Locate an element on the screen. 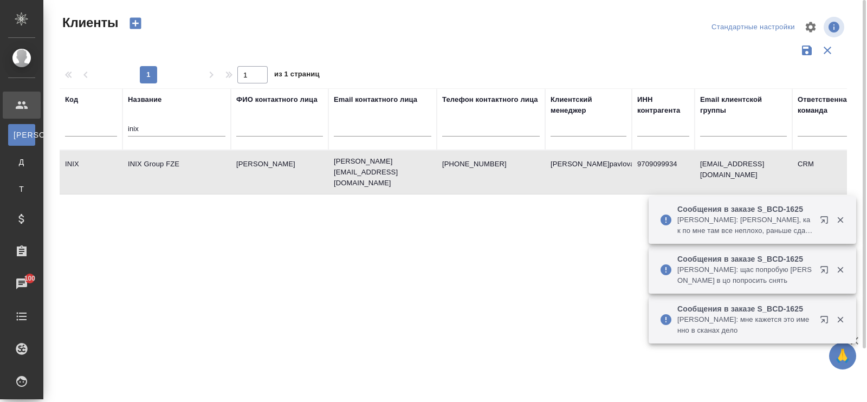  div: Телефон контактного лица is located at coordinates (490, 100).